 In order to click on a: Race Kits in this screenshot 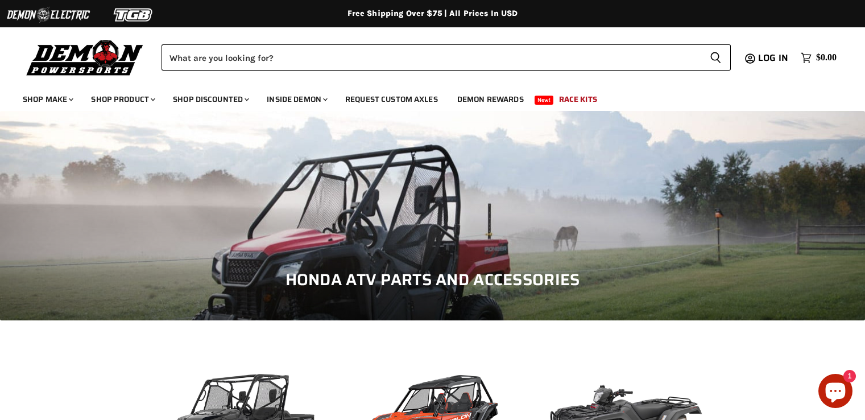, I will do `click(578, 99)`.